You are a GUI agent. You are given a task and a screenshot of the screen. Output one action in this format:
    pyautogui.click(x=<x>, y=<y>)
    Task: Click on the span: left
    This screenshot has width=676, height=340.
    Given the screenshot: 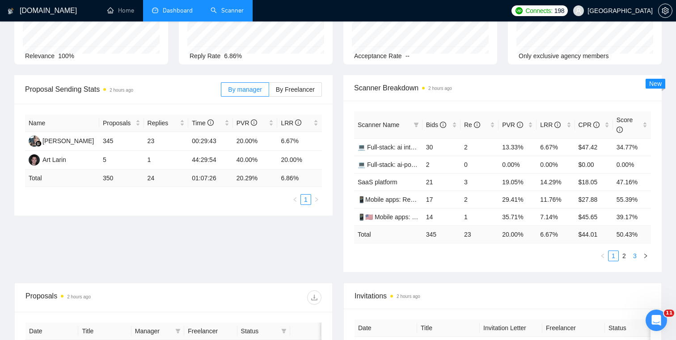 What is the action you would take?
    pyautogui.click(x=602, y=256)
    